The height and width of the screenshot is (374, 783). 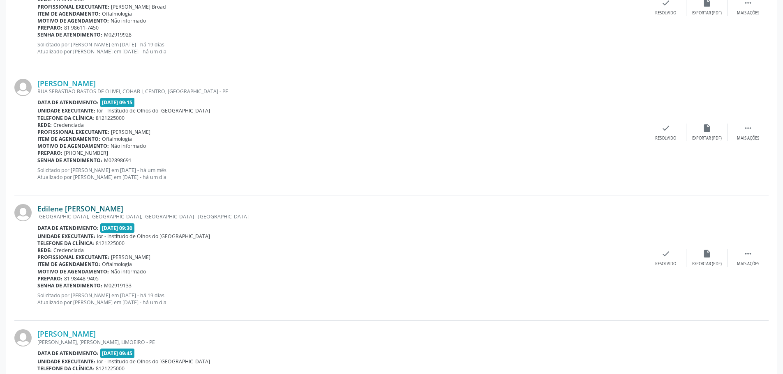 What do you see at coordinates (118, 160) in the screenshot?
I see `span: M02898691` at bounding box center [118, 160].